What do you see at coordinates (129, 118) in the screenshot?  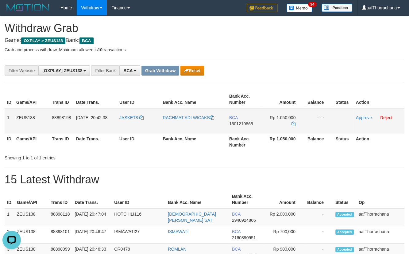 I see `span: JASKET8` at bounding box center [129, 118].